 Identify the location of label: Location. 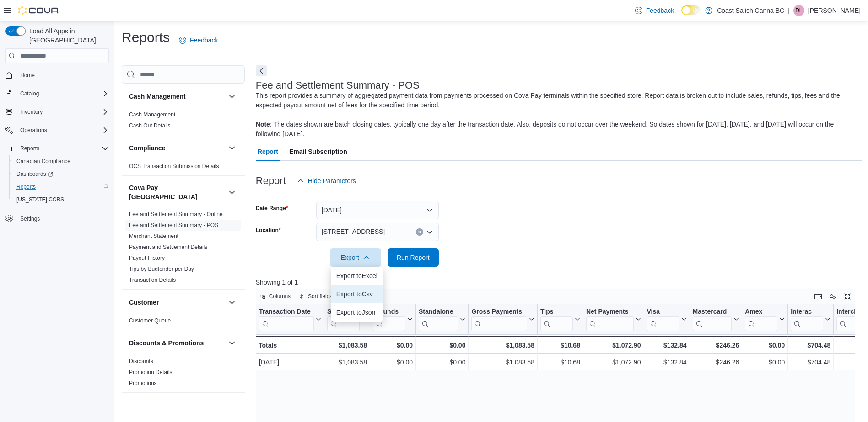
(268, 230).